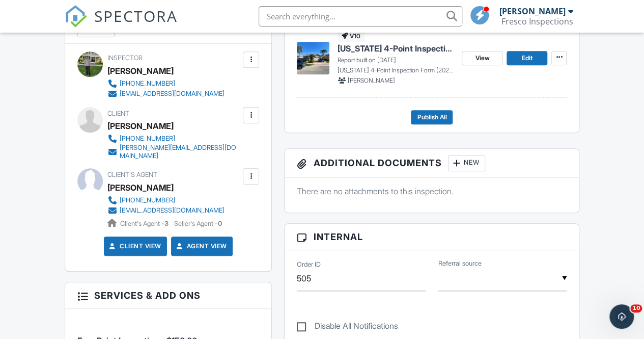  I want to click on h3: Services & Add ons, so click(169, 296).